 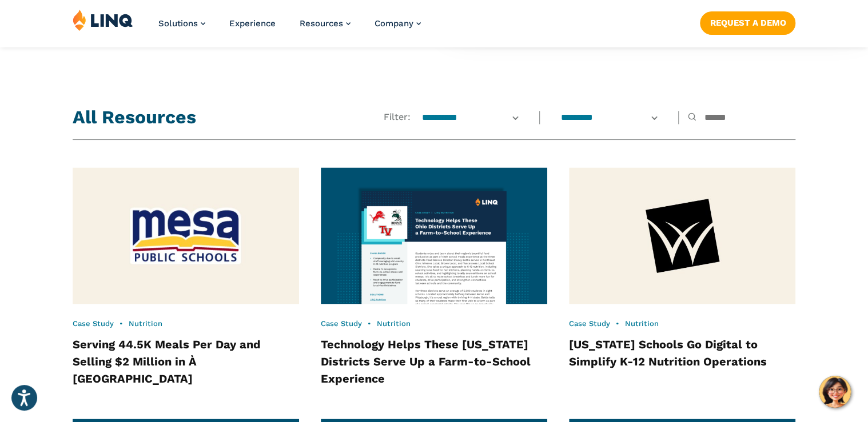 I want to click on img: LINQ | K‑12 Software, so click(x=103, y=20).